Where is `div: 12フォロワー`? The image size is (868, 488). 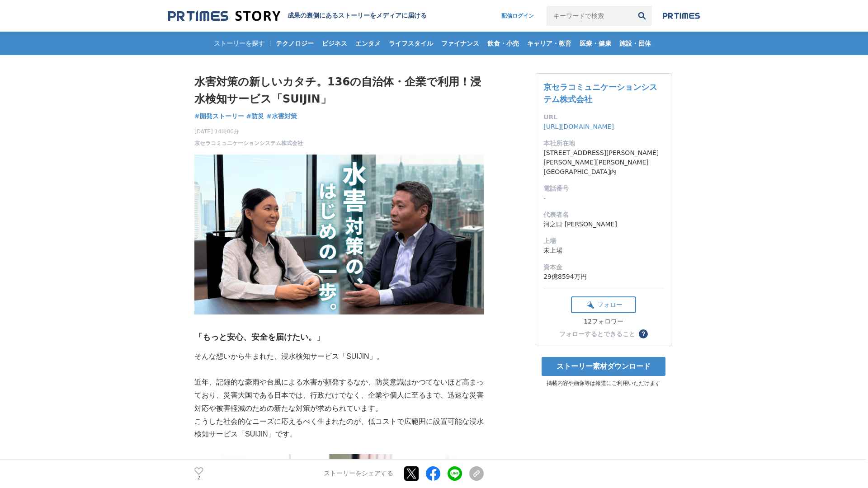 div: 12フォロワー is located at coordinates (603, 322).